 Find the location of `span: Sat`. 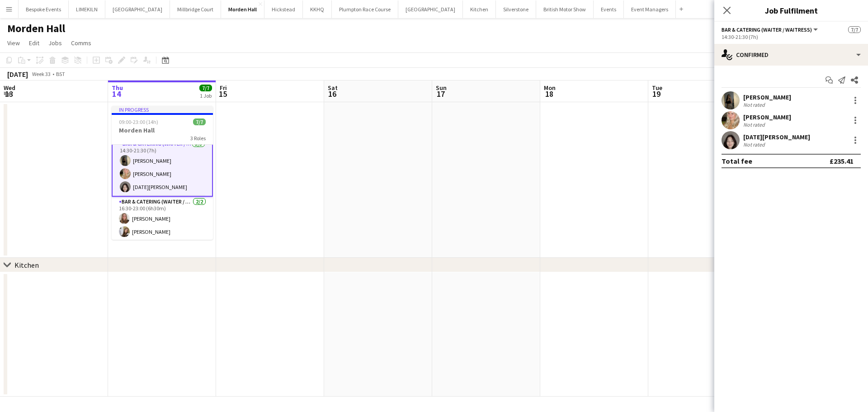

span: Sat is located at coordinates (333, 88).